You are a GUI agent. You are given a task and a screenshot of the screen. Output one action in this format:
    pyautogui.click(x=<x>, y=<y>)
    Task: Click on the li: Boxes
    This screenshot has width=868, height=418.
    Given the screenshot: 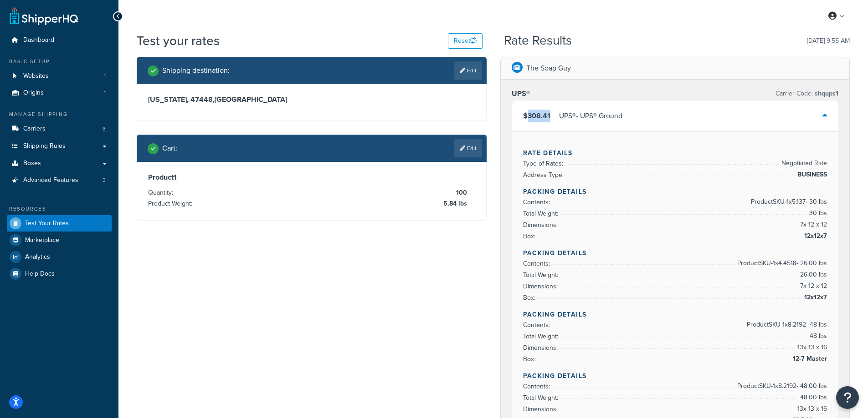 What is the action you would take?
    pyautogui.click(x=59, y=163)
    